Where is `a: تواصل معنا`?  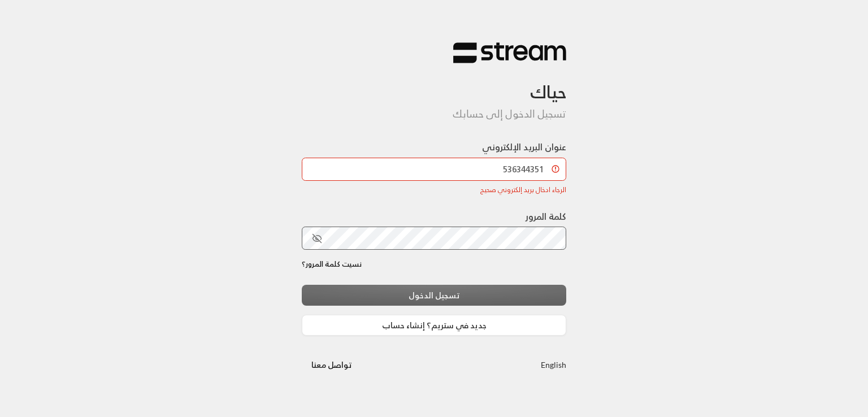 a: تواصل معنا is located at coordinates (331, 364).